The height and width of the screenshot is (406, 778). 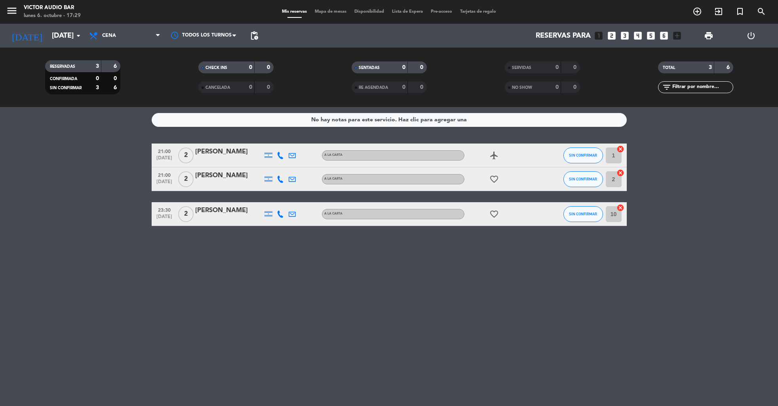 What do you see at coordinates (78, 36) in the screenshot?
I see `i: arrow_drop_down` at bounding box center [78, 36].